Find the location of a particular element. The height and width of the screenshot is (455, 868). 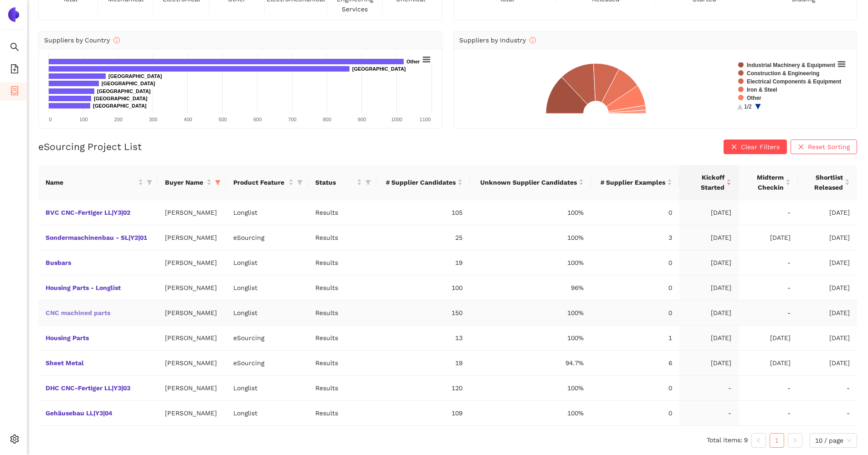

span: Product Feature is located at coordinates (260, 182).